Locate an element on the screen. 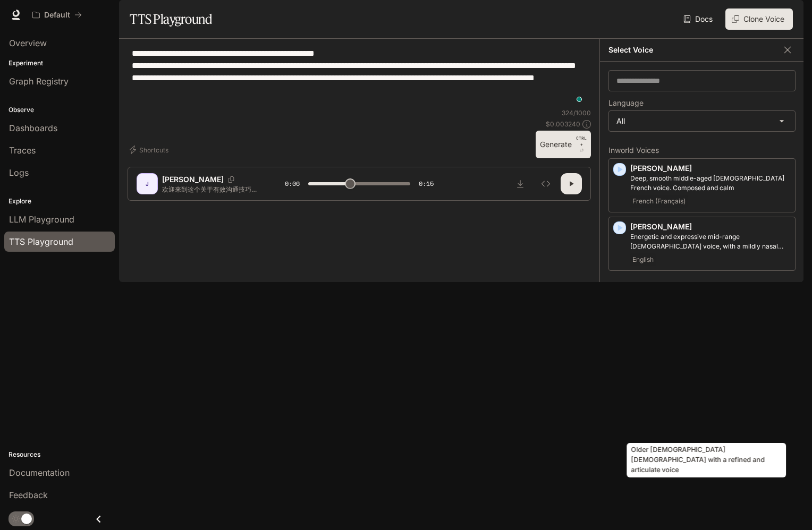 Image resolution: width=812 pixels, height=530 pixels. button: GenerateCTRL +⏎ is located at coordinates (563, 145).